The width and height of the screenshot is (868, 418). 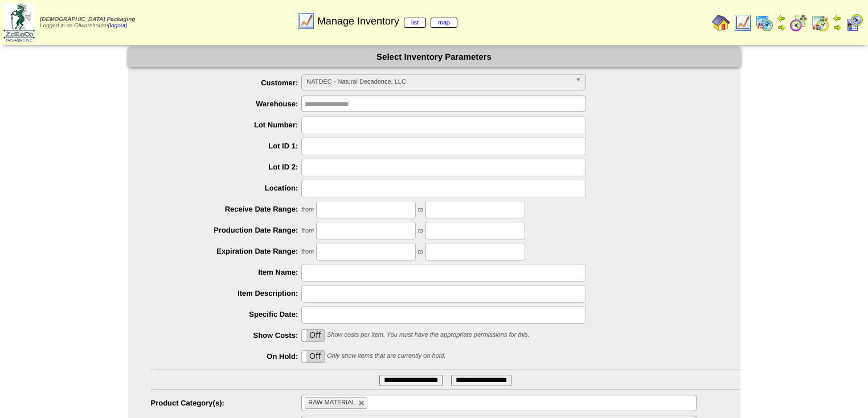 What do you see at coordinates (443, 23) in the screenshot?
I see `a: map` at bounding box center [443, 23].